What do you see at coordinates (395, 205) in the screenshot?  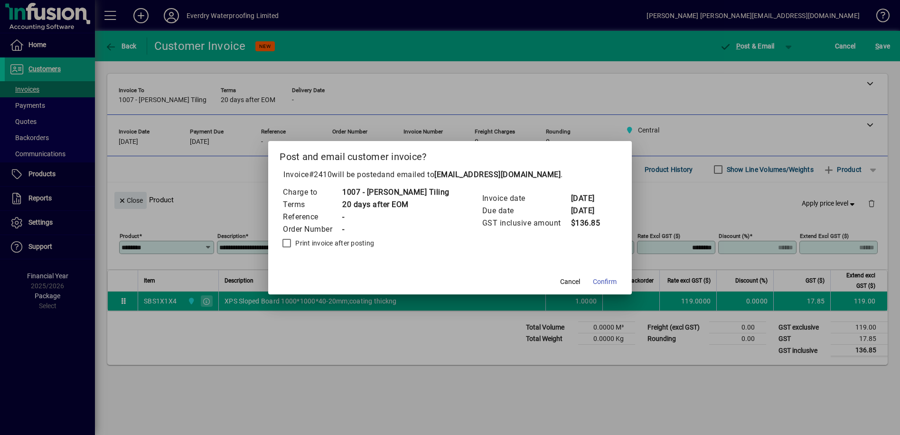 I see `td: 20 days after EOM` at bounding box center [395, 205].